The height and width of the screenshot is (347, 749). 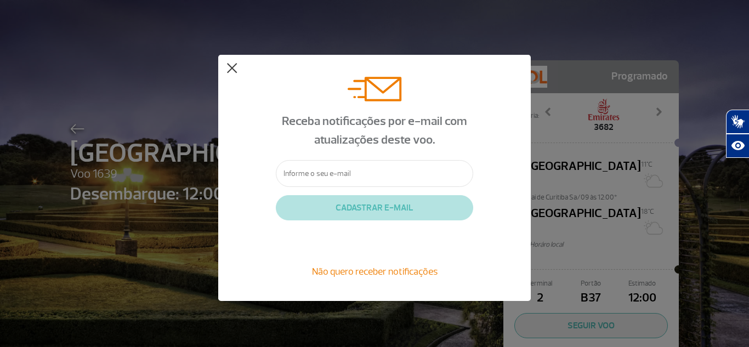 I want to click on button: CADASTRAR E-MAIL, so click(x=374, y=208).